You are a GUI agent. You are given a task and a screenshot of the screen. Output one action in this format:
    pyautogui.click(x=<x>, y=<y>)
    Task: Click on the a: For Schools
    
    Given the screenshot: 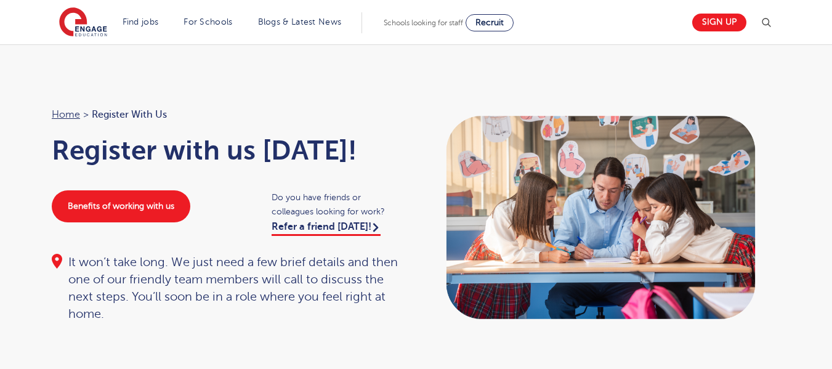 What is the action you would take?
    pyautogui.click(x=208, y=22)
    